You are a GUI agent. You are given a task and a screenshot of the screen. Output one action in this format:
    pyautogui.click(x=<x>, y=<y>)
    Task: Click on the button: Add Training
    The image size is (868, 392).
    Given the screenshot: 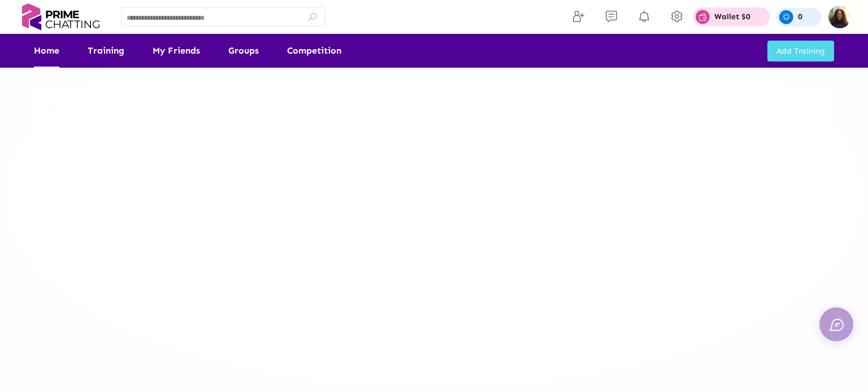 What is the action you would take?
    pyautogui.click(x=801, y=51)
    